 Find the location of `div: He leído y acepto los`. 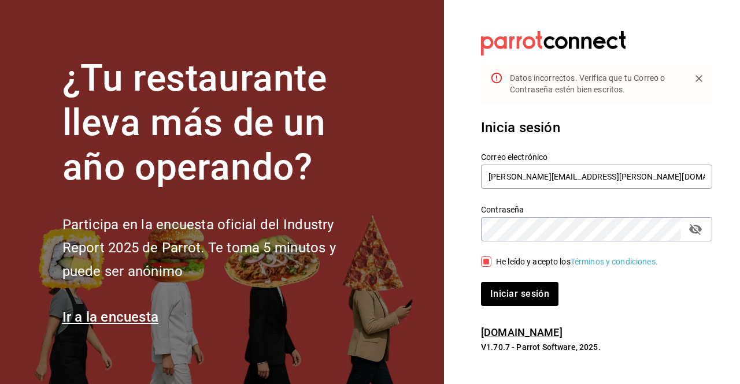

div: He leído y acepto los is located at coordinates (577, 262).